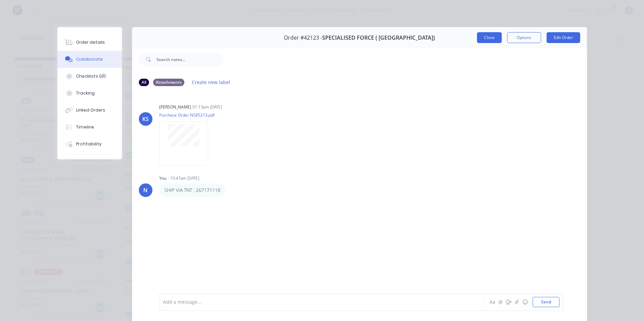 This screenshot has width=644, height=321. What do you see at coordinates (90, 76) in the screenshot?
I see `button: Checklists 0/0` at bounding box center [90, 76].